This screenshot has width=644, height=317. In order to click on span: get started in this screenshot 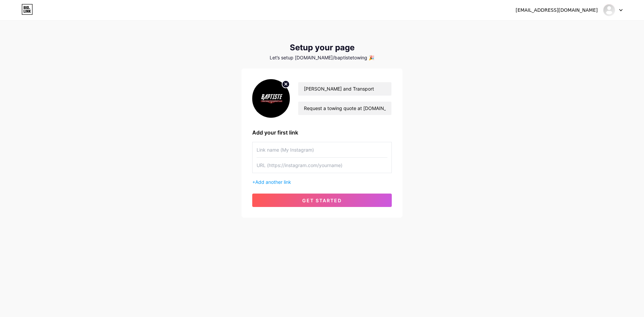, I will do `click(322, 200)`.